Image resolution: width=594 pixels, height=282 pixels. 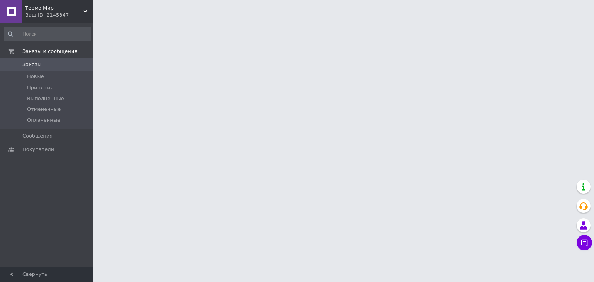 What do you see at coordinates (44, 109) in the screenshot?
I see `span: Отмененные` at bounding box center [44, 109].